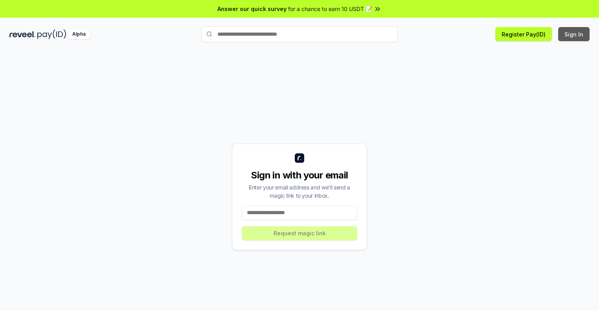  Describe the element at coordinates (523, 34) in the screenshot. I see `button: Register Pay(ID)` at that location.